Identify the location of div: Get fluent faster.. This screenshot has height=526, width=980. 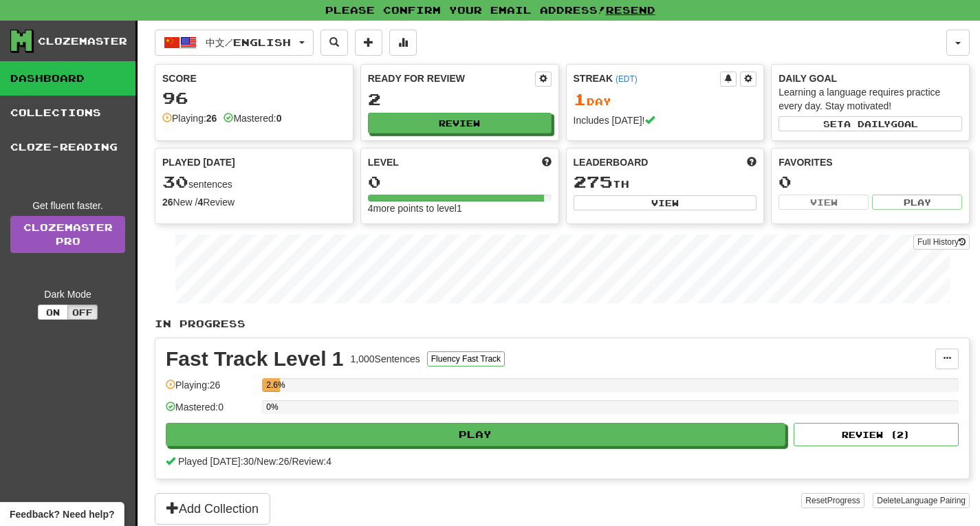
(67, 206).